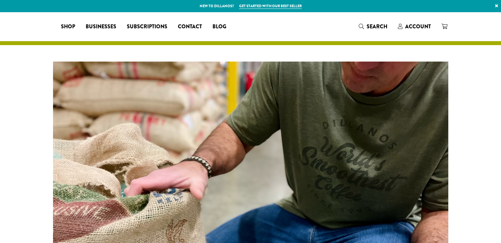 This screenshot has width=501, height=243. What do you see at coordinates (270, 6) in the screenshot?
I see `a: Get started with our best seller` at bounding box center [270, 6].